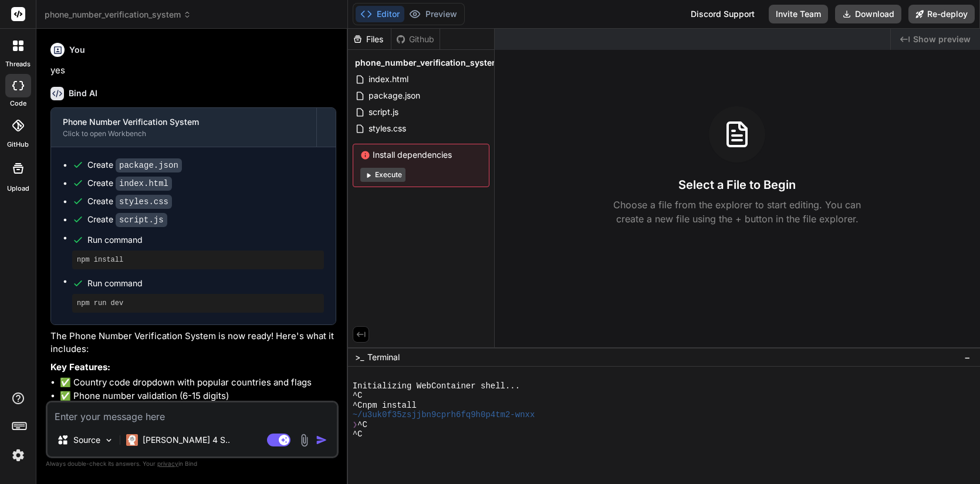 This screenshot has width=980, height=484. I want to click on strong: Key Features:, so click(81, 366).